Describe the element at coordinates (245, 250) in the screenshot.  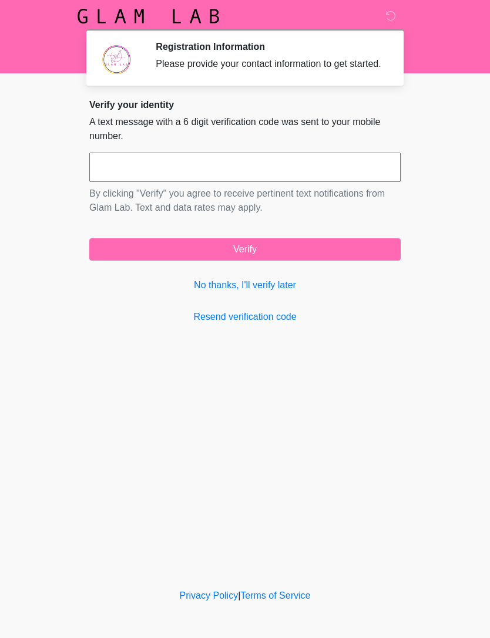
I see `button: Verify` at that location.